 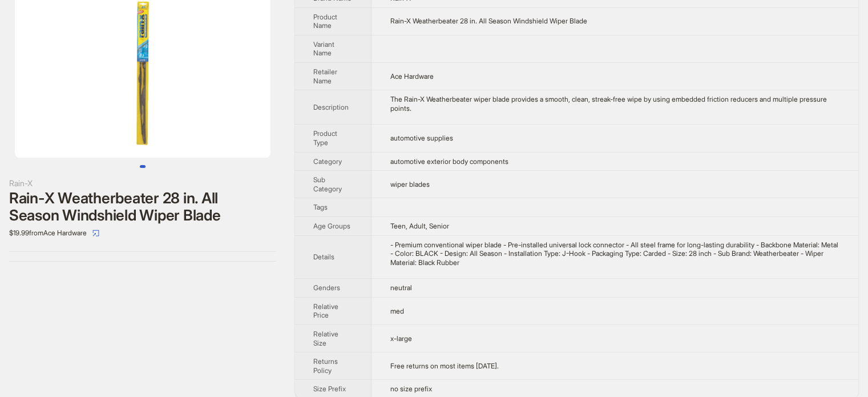 What do you see at coordinates (488, 20) in the screenshot?
I see `span: Rain-X Weatherbeater 28 in. All Season Windshield Wiper Blade` at bounding box center [488, 20].